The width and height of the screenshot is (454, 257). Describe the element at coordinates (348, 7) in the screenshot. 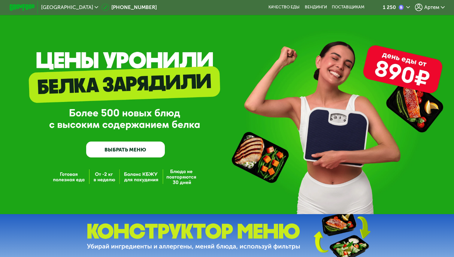

I see `div: поставщикам` at that location.